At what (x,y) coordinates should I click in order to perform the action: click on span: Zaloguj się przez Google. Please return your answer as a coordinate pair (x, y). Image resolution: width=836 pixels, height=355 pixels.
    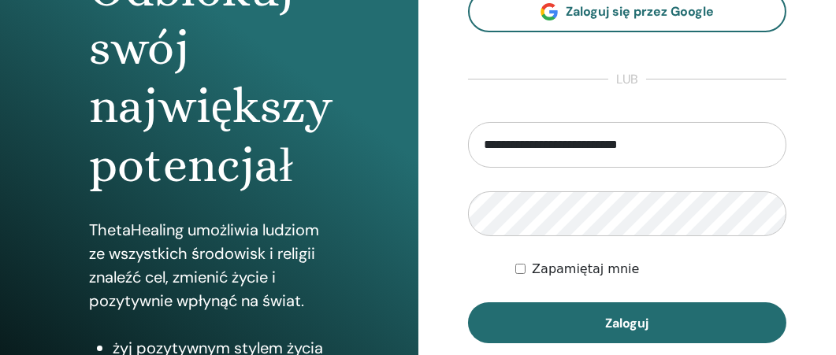
    Looking at the image, I should click on (640, 11).